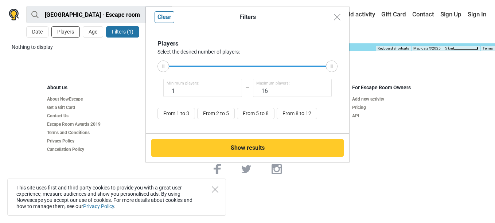 Image resolution: width=495 pixels, height=223 pixels. I want to click on div: This site uses first and third party cookies to provide you with a great user experience, measure..., so click(117, 197).